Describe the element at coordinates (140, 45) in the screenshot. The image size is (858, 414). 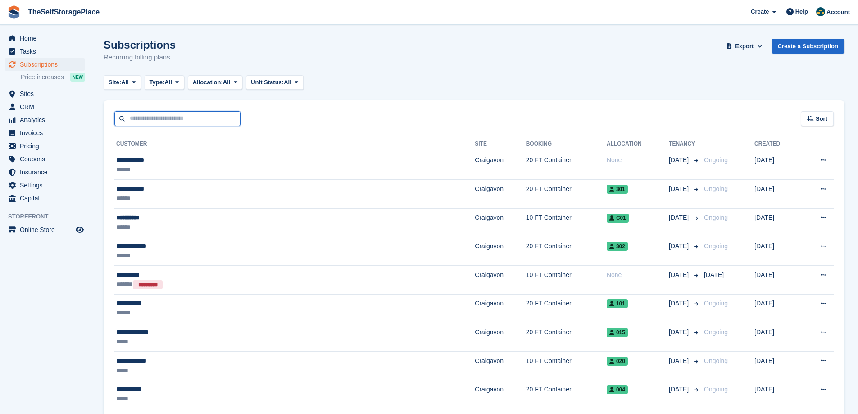
I see `h1: Subscriptions` at that location.